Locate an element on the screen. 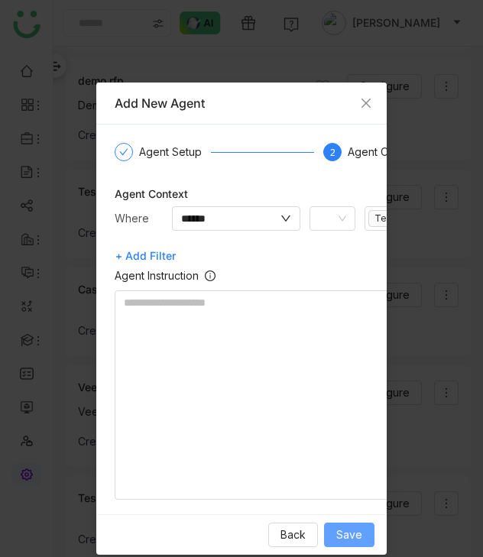  button: Close is located at coordinates (366, 103).